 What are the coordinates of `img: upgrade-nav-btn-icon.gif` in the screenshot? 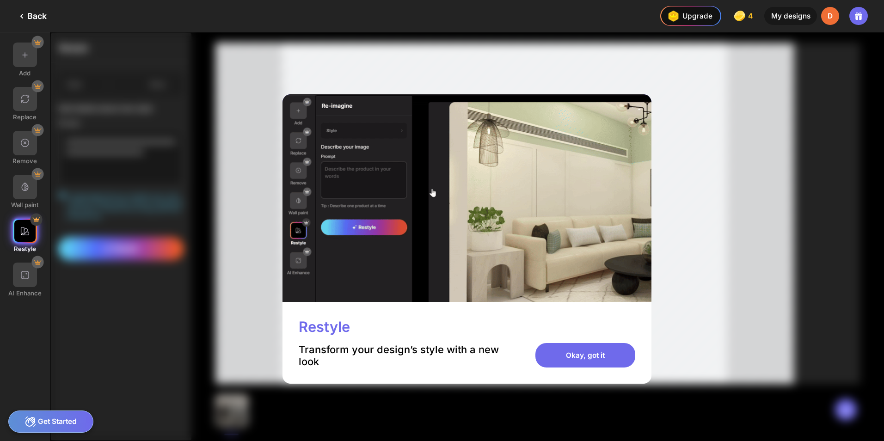 It's located at (673, 16).